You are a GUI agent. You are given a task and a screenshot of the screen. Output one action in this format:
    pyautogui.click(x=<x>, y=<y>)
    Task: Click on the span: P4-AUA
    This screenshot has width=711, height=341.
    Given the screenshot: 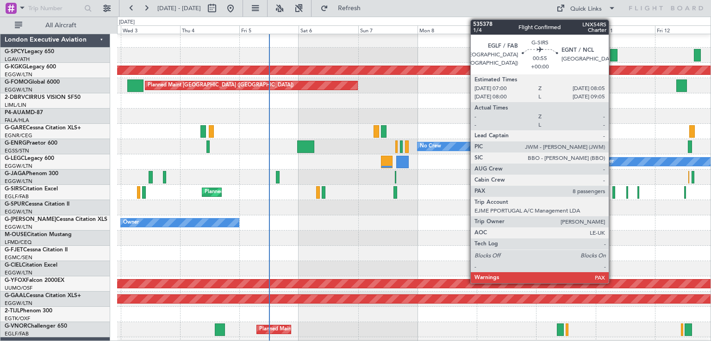 What is the action you would take?
    pyautogui.click(x=15, y=113)
    